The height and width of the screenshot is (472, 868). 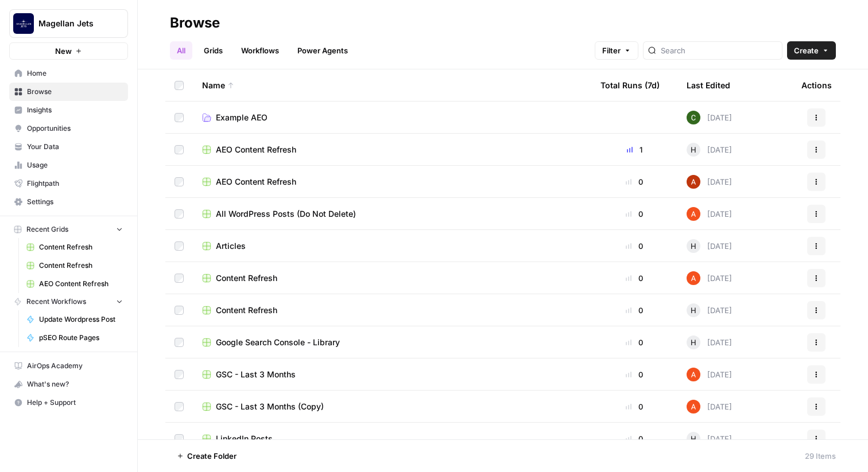 What do you see at coordinates (69, 73) in the screenshot?
I see `a: Home` at bounding box center [69, 73].